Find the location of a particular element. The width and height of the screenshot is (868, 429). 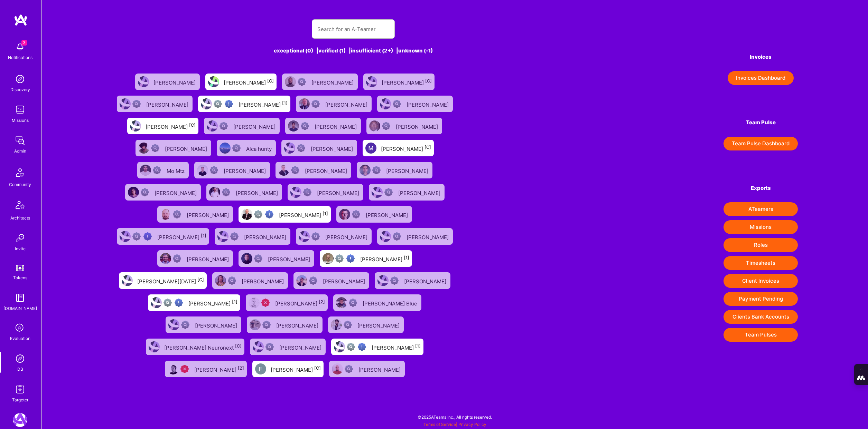

button: Team Pulse Dashboard is located at coordinates (761, 144).